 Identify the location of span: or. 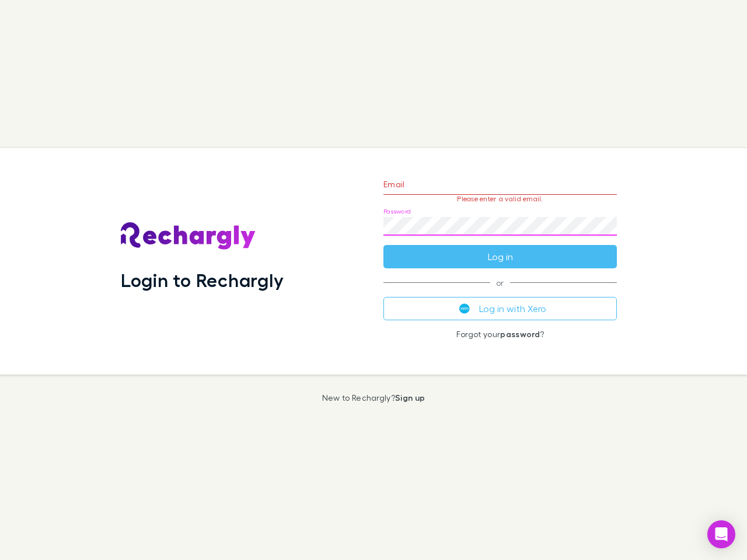
(501, 282).